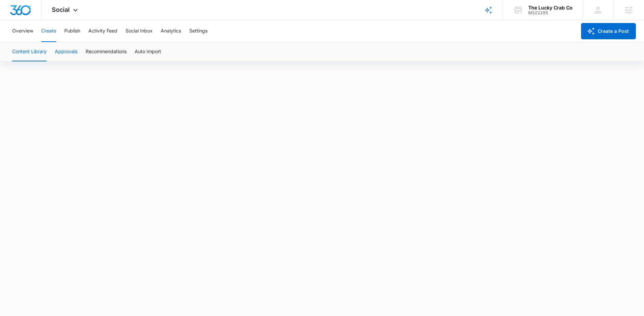  I want to click on button: Settings, so click(198, 31).